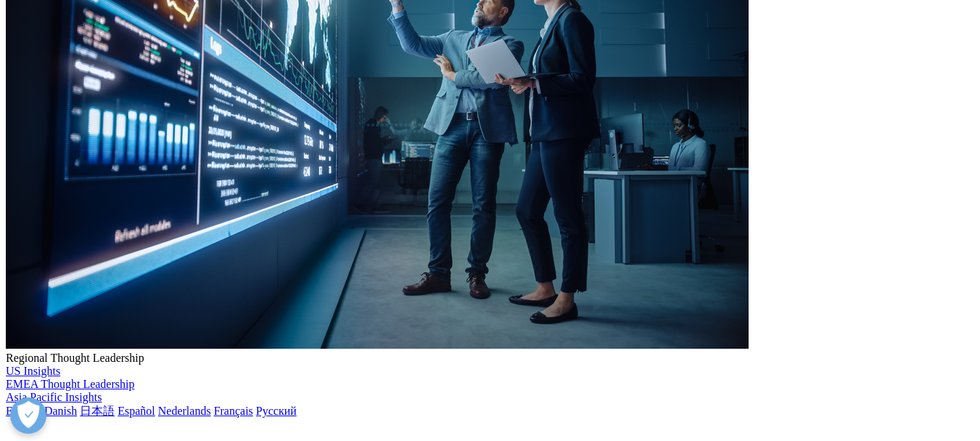 Image resolution: width=980 pixels, height=441 pixels. I want to click on div: Regional Thought Leadership, so click(490, 358).